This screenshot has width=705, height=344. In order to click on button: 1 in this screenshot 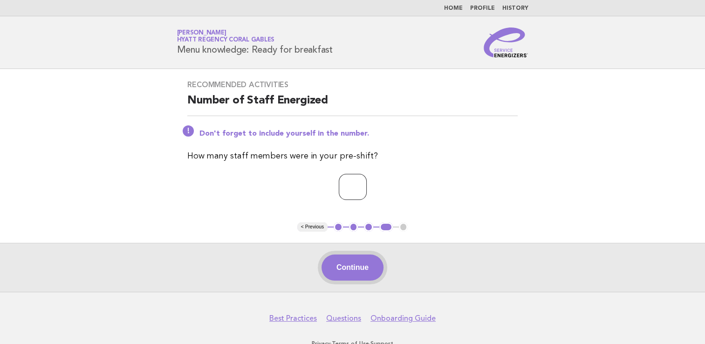, I will do `click(338, 227)`.